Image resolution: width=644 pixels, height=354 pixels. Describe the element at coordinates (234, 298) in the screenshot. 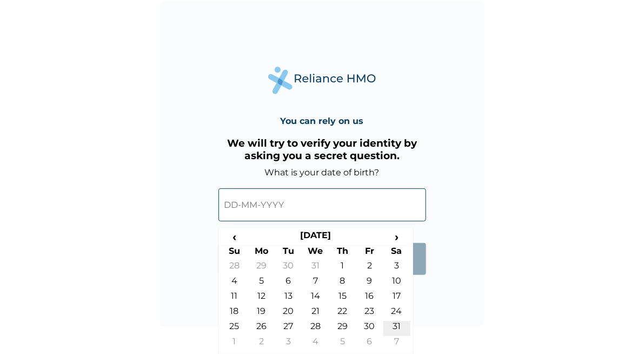

I see `td: 11` at that location.